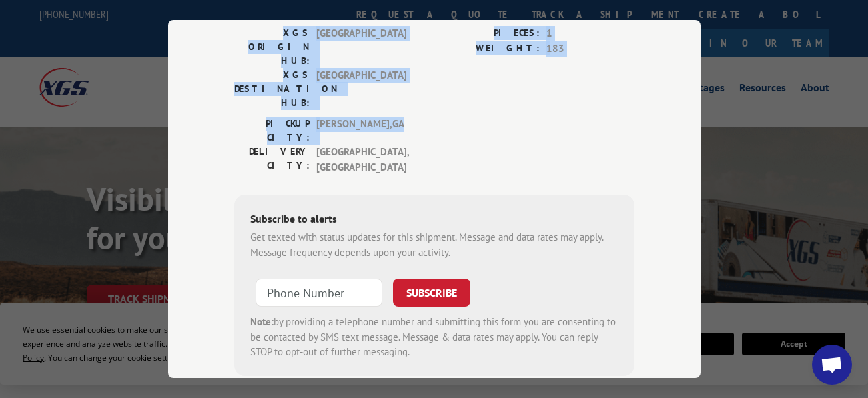 This screenshot has height=398, width=868. What do you see at coordinates (590, 48) in the screenshot?
I see `span: 183` at bounding box center [590, 48].